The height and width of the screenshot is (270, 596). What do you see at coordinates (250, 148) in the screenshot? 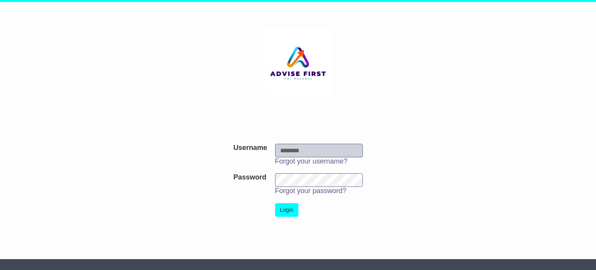
I see `label: Username` at bounding box center [250, 148].